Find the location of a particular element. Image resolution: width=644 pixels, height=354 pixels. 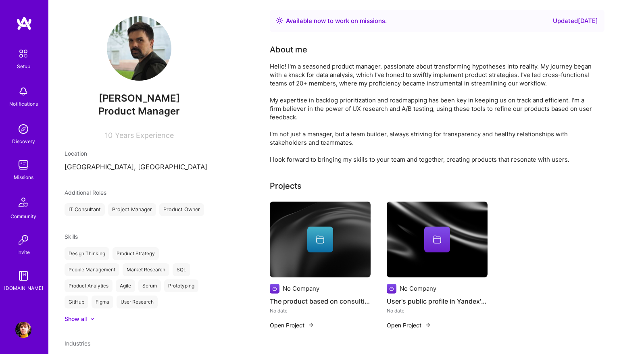

a: User Avatar is located at coordinates (24, 329).